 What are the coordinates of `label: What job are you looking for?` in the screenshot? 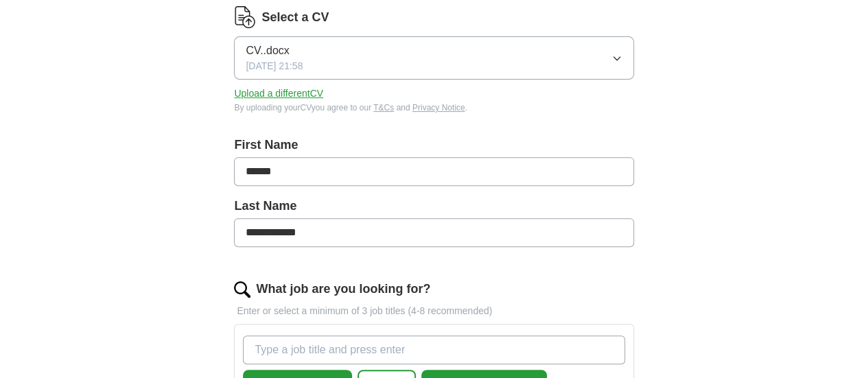 It's located at (343, 289).